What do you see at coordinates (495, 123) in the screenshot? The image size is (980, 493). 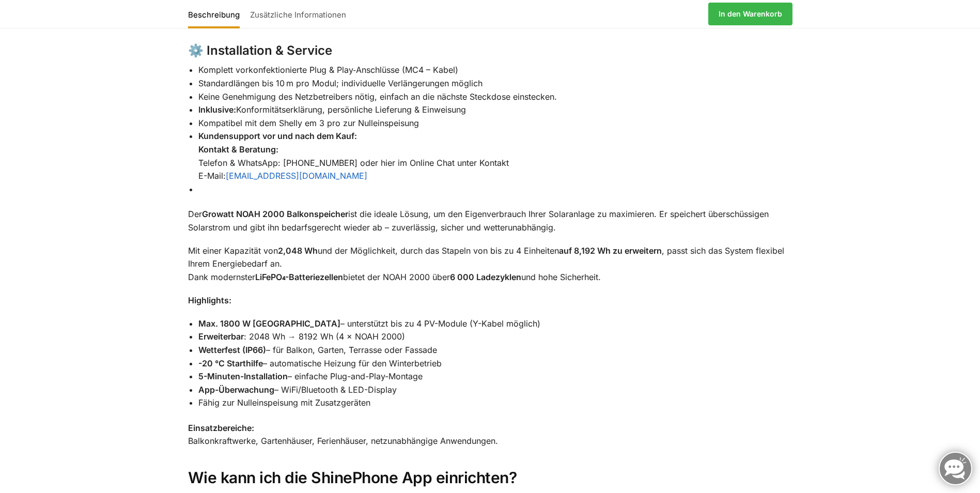 I see `li: Kompatibel mit dem Shelly em 3 pro zur Nulleinspeisung` at bounding box center [495, 123].